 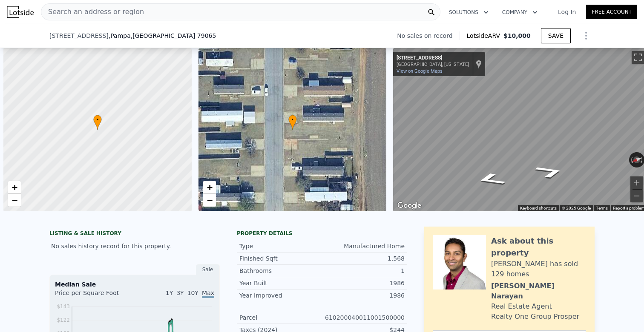 I want to click on tspan: $143, so click(x=63, y=307).